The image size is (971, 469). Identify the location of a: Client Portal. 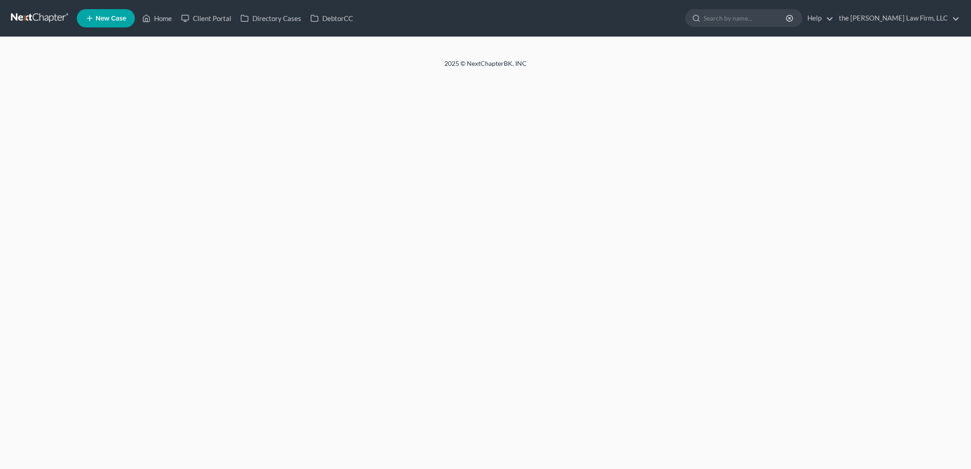
(206, 18).